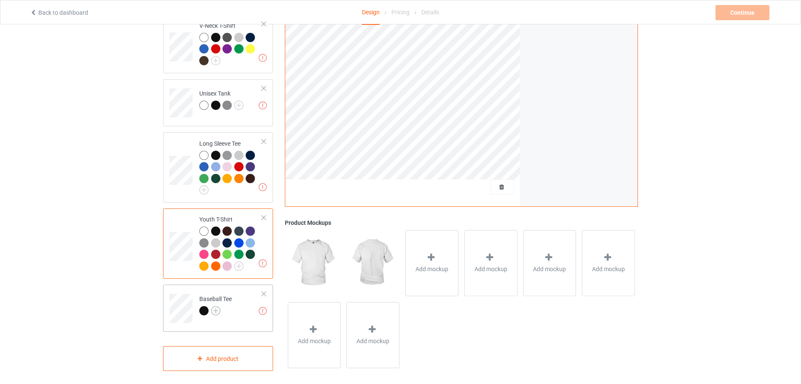 The width and height of the screenshot is (801, 384). What do you see at coordinates (401, 12) in the screenshot?
I see `div: Pricing` at bounding box center [401, 12].